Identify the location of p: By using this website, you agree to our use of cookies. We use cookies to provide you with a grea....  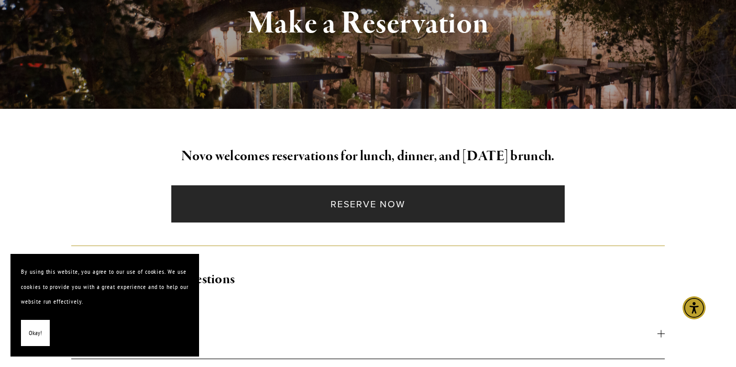
(105, 287).